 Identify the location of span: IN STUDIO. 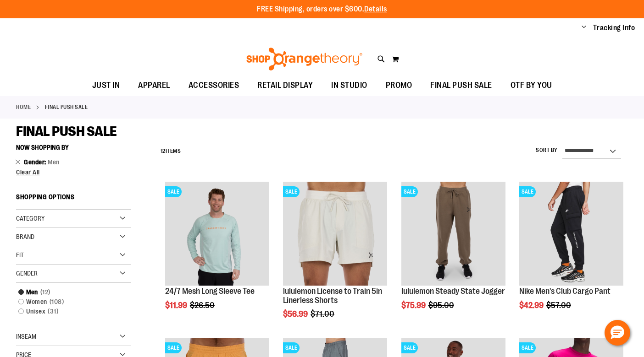
(349, 85).